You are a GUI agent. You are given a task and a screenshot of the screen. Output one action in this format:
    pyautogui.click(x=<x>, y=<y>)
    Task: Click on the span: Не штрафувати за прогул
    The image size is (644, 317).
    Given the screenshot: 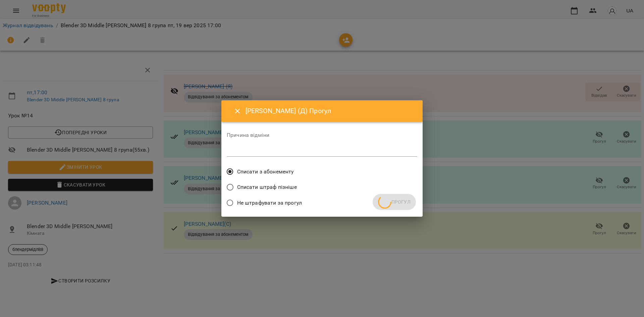 What is the action you would take?
    pyautogui.click(x=270, y=203)
    